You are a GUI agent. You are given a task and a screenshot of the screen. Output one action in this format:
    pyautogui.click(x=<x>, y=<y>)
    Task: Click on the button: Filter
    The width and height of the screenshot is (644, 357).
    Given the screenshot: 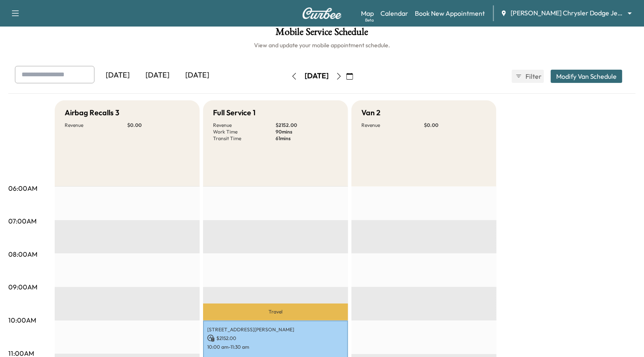 What is the action you would take?
    pyautogui.click(x=528, y=76)
    